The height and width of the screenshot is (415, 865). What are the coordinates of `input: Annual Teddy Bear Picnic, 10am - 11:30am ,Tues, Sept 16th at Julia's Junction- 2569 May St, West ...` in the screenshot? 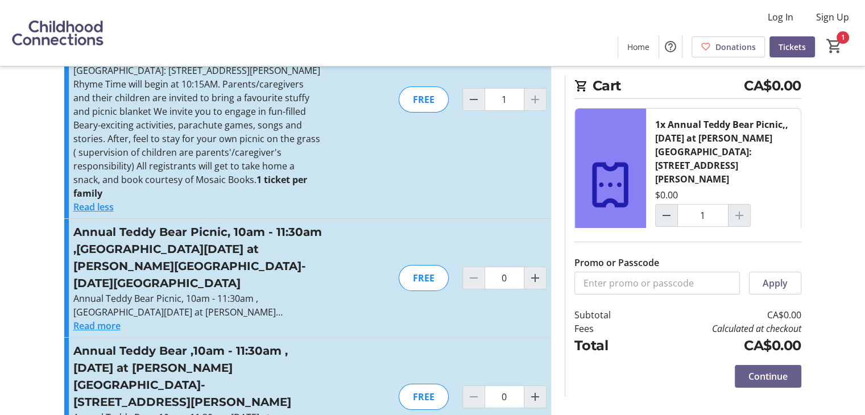 It's located at (504, 278).